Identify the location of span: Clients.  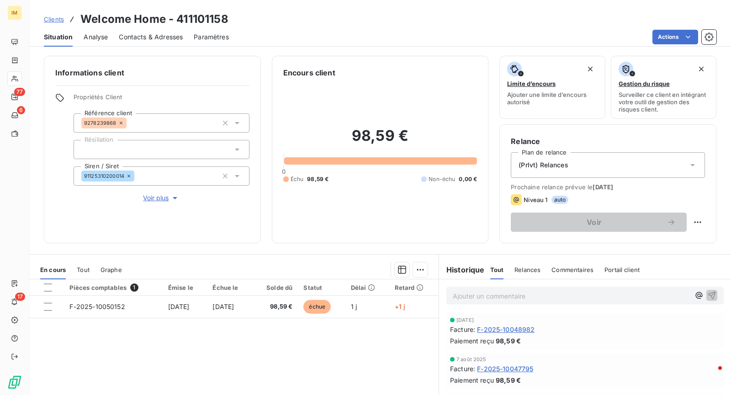
(54, 19).